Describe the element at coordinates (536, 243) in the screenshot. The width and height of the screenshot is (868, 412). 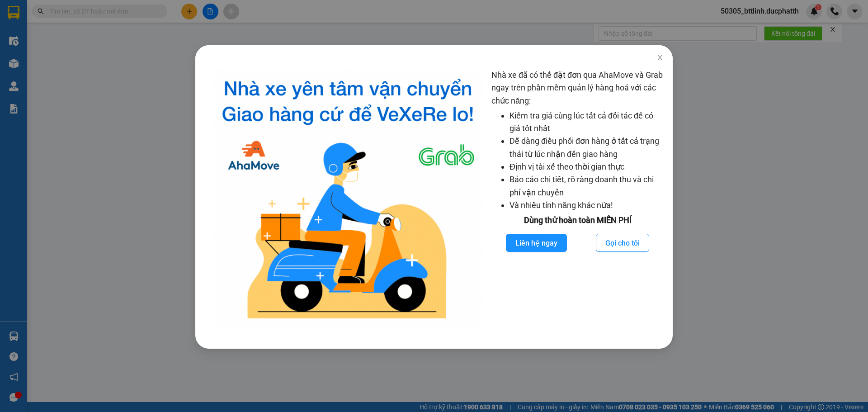
I see `span: Liên hệ ngay` at that location.